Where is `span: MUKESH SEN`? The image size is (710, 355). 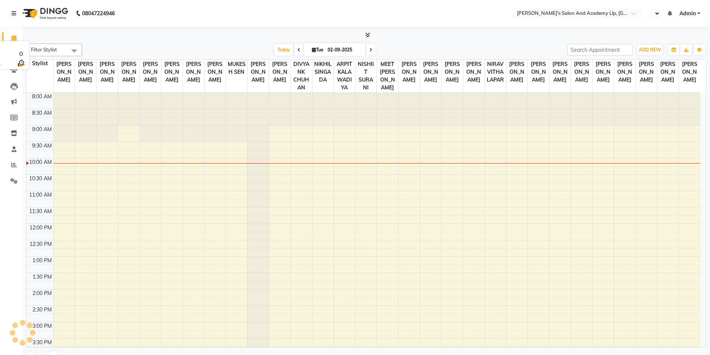 span: MUKESH SEN is located at coordinates (236, 68).